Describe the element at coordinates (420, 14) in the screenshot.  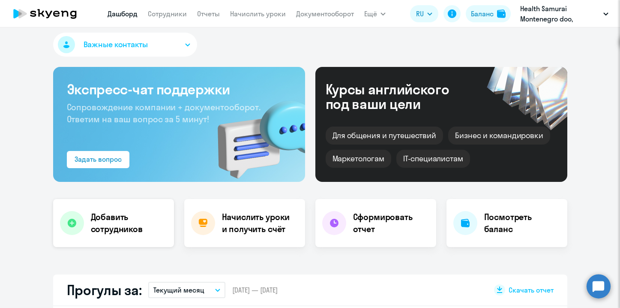
I see `span: RU` at that location.